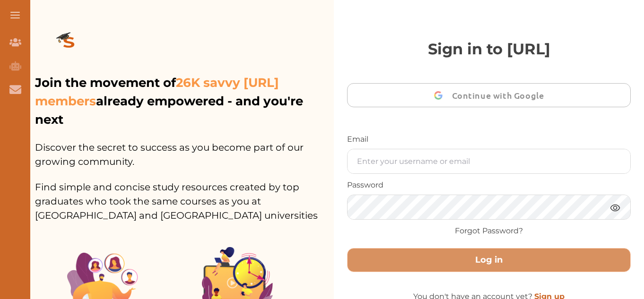  Describe the element at coordinates (489, 161) in the screenshot. I see `input: Enter your username or email` at that location.